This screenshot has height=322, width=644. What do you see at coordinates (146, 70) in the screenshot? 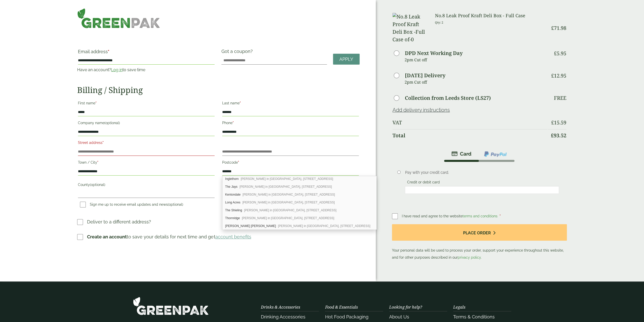
I see `p: Have an account? to save time` at bounding box center [146, 70].